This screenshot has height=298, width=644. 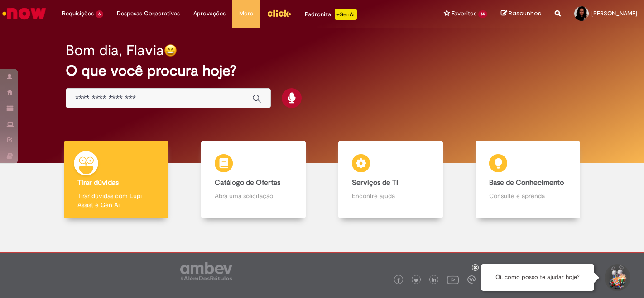 I want to click on div: Oi, como posso te ajudar hoje?, so click(x=537, y=278).